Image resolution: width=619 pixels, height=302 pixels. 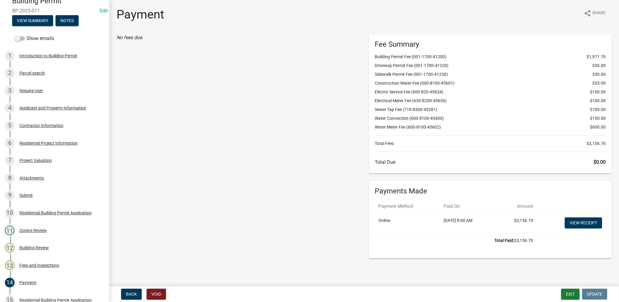 What do you see at coordinates (41, 126) in the screenshot?
I see `div: Contractor Information` at bounding box center [41, 126].